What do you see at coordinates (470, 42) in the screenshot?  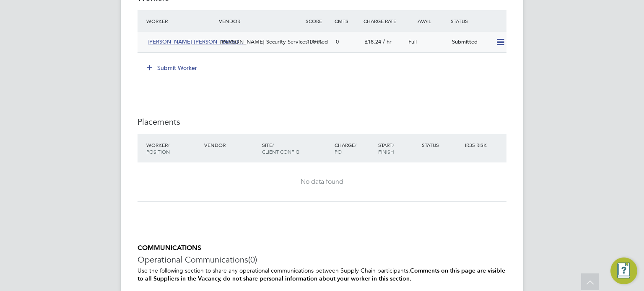 I see `div: Submitted` at bounding box center [470, 42].